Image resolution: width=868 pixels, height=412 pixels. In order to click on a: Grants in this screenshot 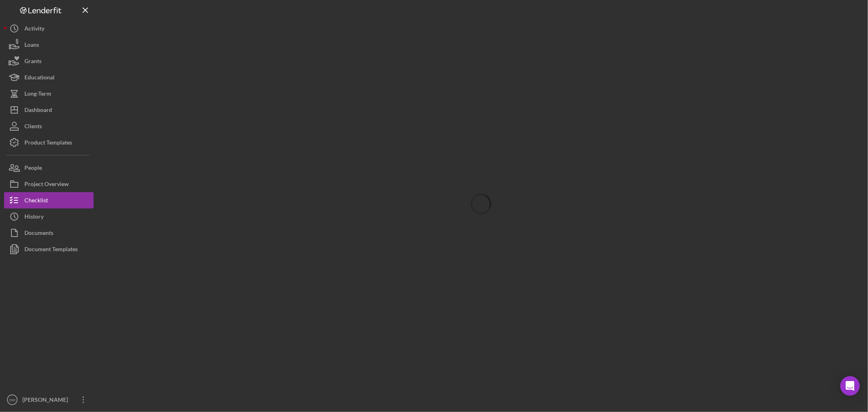, I will do `click(49, 61)`.